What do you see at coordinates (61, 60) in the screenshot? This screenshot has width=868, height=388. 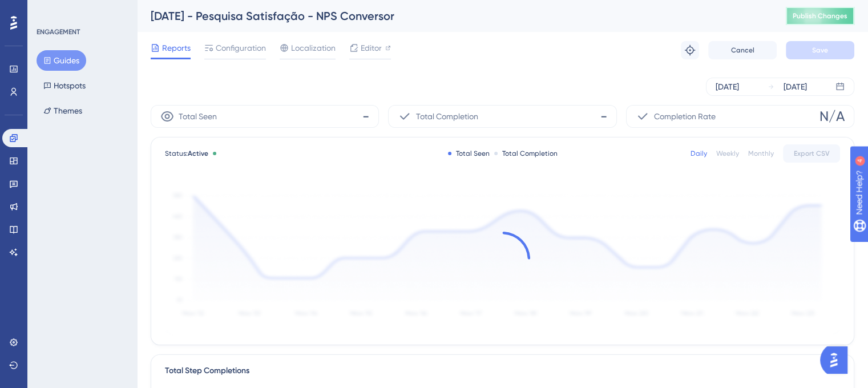 I see `button: Guides` at bounding box center [61, 60].